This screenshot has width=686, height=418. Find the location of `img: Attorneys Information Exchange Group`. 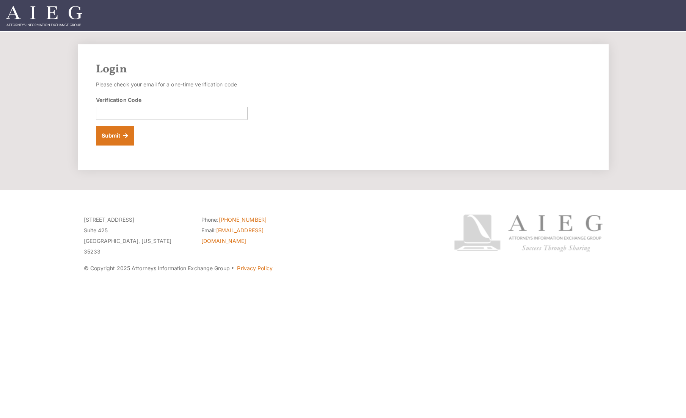

img: Attorneys Information Exchange Group is located at coordinates (44, 16).